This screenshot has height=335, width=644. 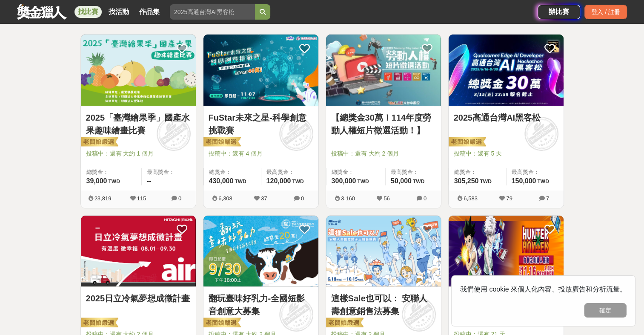 What do you see at coordinates (384, 305) in the screenshot?
I see `a: 這樣Sale也可以： 安聯人壽創意銷售法募集` at bounding box center [384, 305].